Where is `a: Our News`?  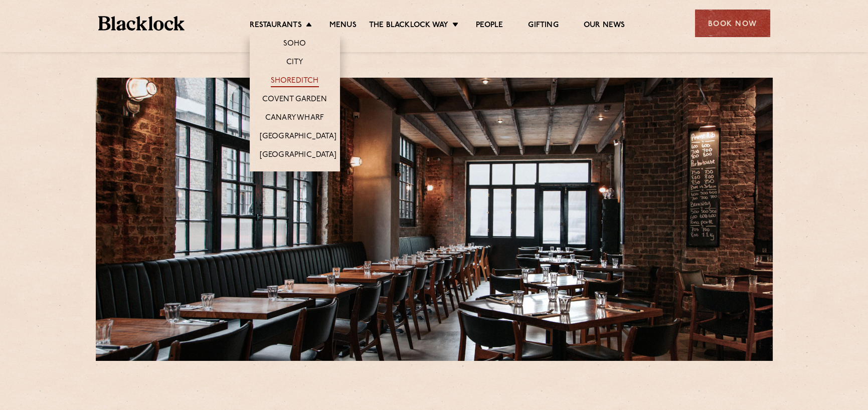
a: Our News is located at coordinates (604, 26).